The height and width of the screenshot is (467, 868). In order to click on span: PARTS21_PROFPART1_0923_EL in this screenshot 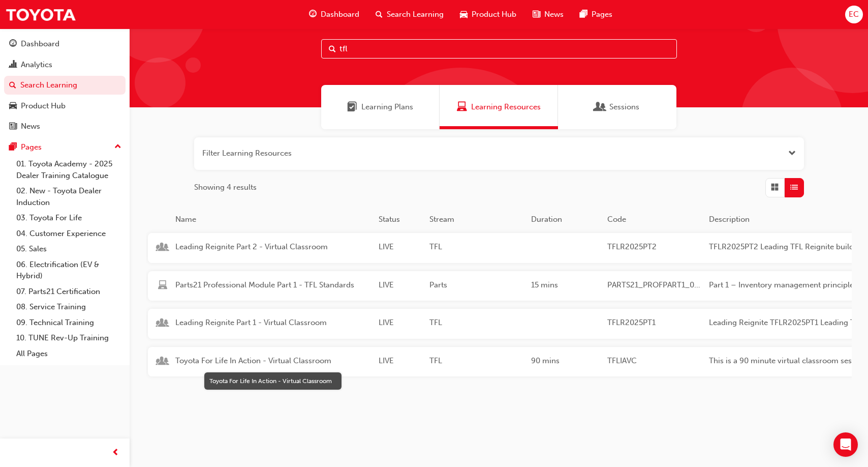, I will do `click(654, 284)`.